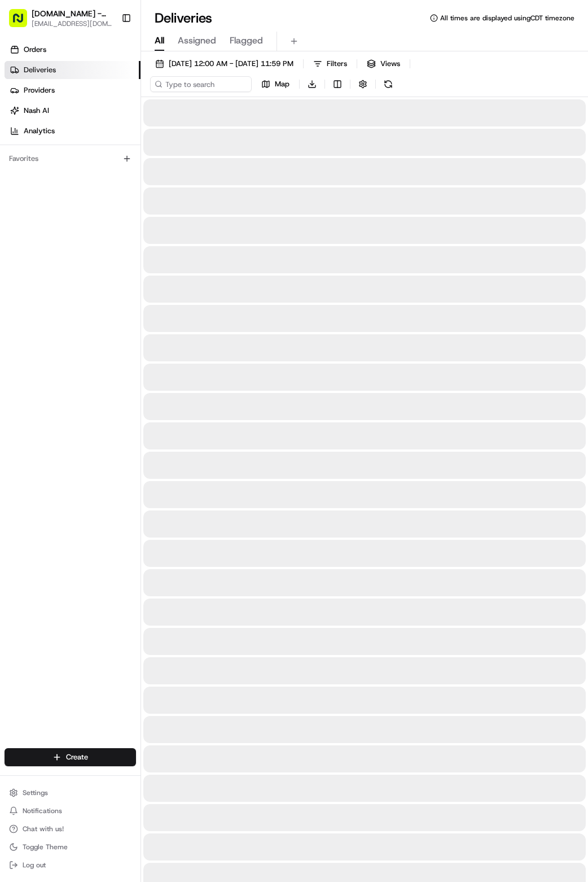 The width and height of the screenshot is (588, 882). Describe the element at coordinates (77, 757) in the screenshot. I see `span: Create` at that location.